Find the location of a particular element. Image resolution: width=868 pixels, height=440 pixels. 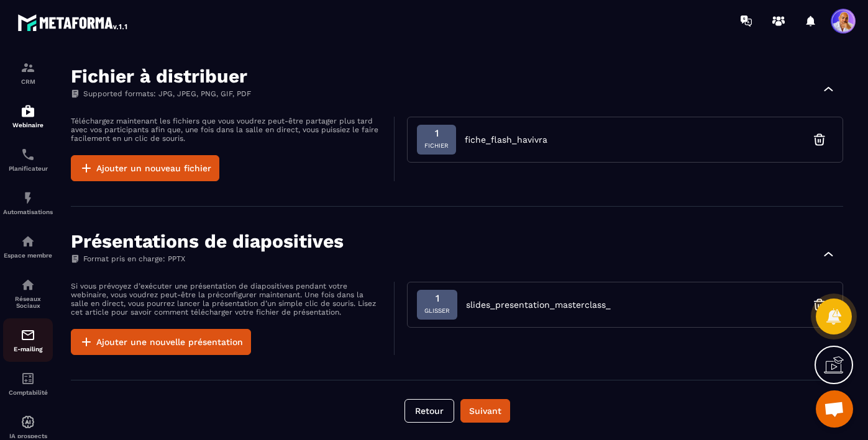

a: emailemailE-mailing is located at coordinates (28, 340).